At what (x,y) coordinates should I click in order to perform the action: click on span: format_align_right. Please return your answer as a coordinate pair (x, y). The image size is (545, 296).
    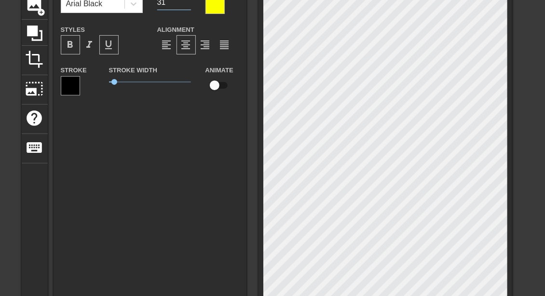
    Looking at the image, I should click on (206, 45).